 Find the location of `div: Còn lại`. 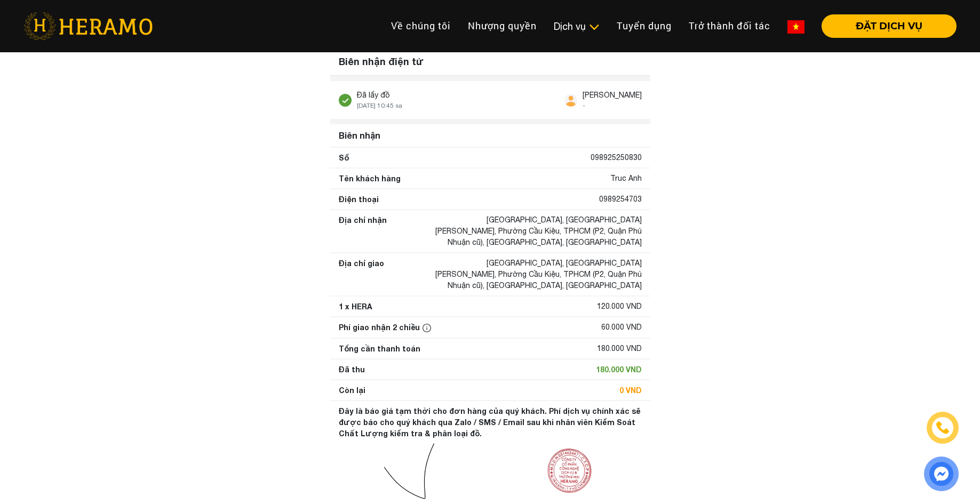

div: Còn lại is located at coordinates (352, 390).